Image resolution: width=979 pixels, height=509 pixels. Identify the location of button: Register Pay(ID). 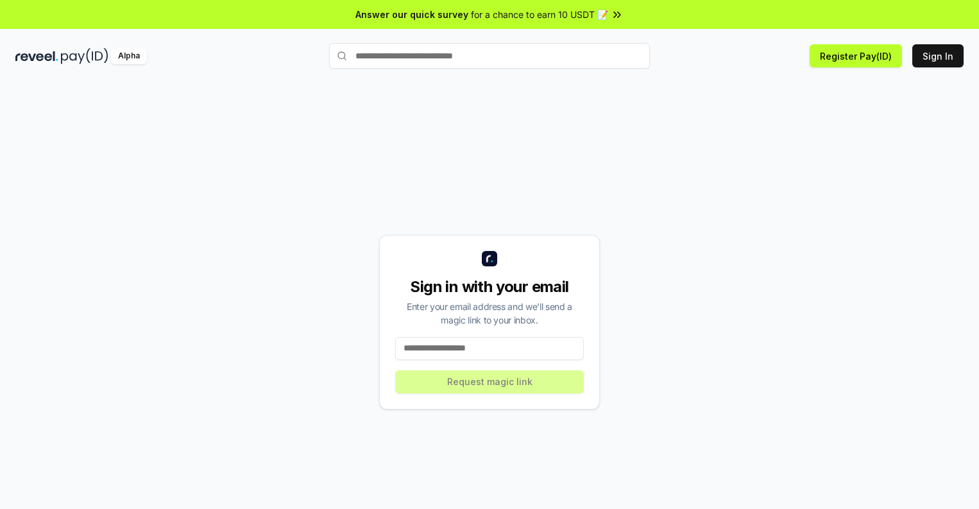
(855, 56).